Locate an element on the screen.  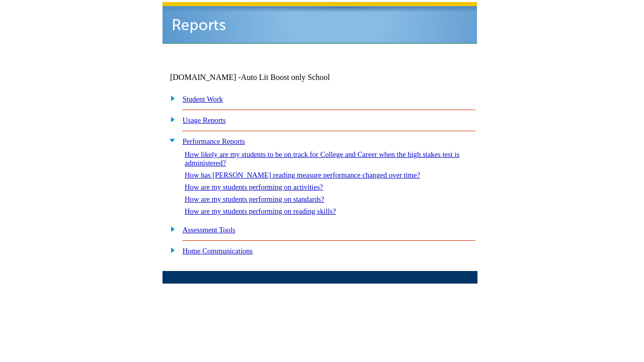
a: How likely are my students to be on track for College and Career when the high stakes test is adm... is located at coordinates (322, 158).